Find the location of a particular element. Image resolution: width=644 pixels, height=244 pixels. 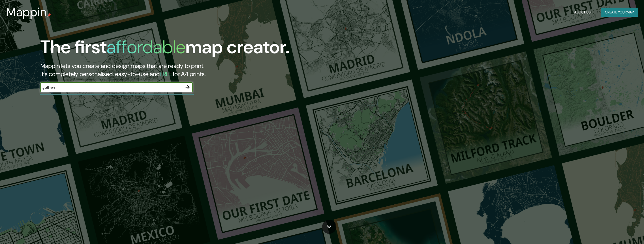

h2: Mappin lets you create and design maps that are ready to print. It's completely personalised, eas... is located at coordinates (202, 70).